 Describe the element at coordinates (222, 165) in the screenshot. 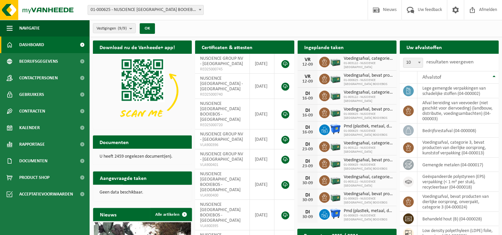

I see `span: VLA900401` at that location.